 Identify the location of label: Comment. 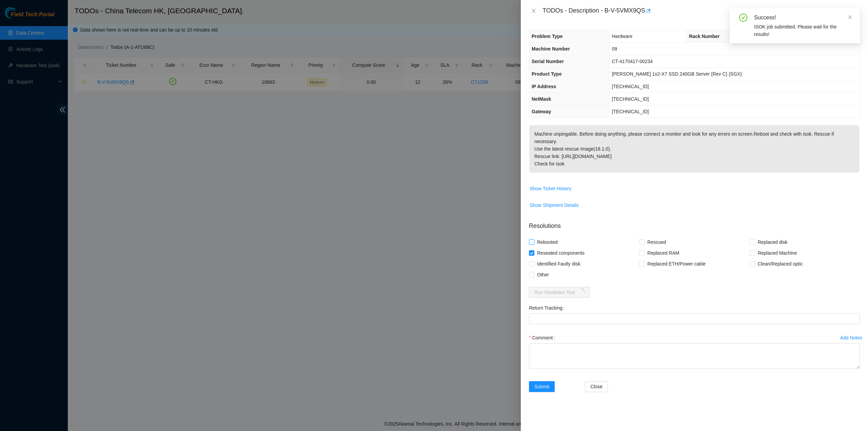
(543, 338).